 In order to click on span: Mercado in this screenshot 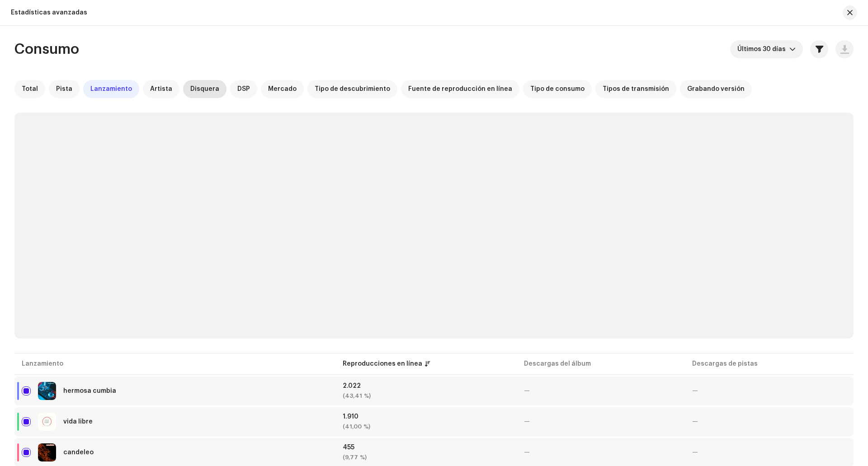, I will do `click(282, 89)`.